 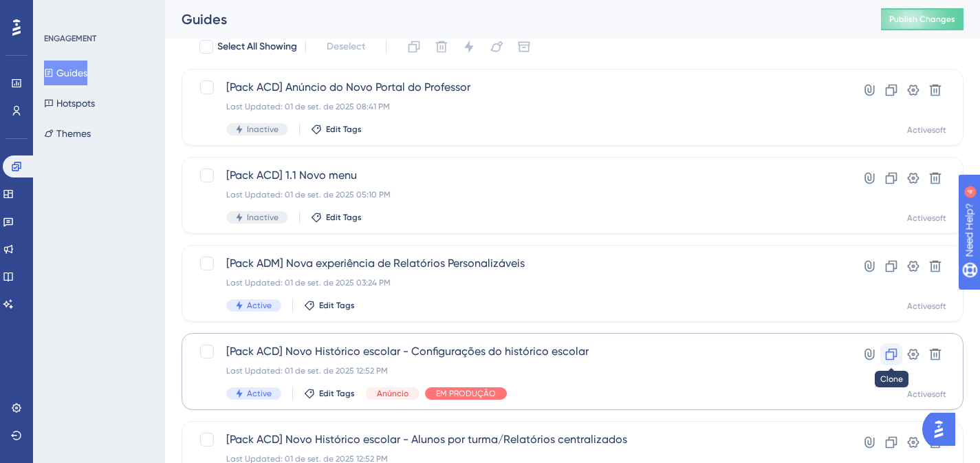 I want to click on button: Hotspots, so click(x=70, y=103).